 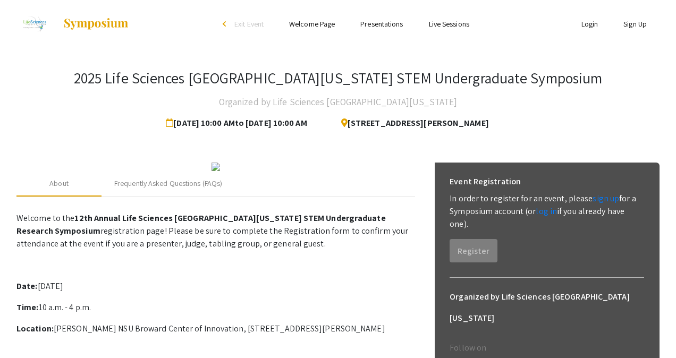 What do you see at coordinates (216, 231) in the screenshot?
I see `p: Welcome to the registration page! Please be sure to complete the Registration form to confirm you...` at bounding box center [216, 231].